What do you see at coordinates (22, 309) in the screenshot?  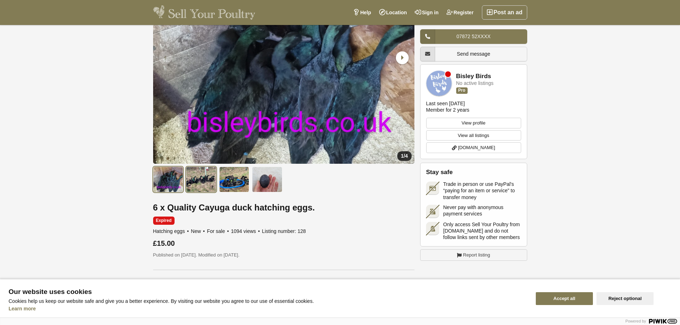 I see `a: Learn more` at bounding box center [22, 309].